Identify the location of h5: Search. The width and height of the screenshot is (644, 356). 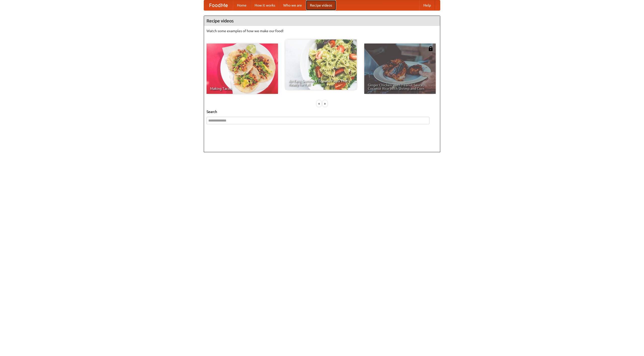
(322, 112).